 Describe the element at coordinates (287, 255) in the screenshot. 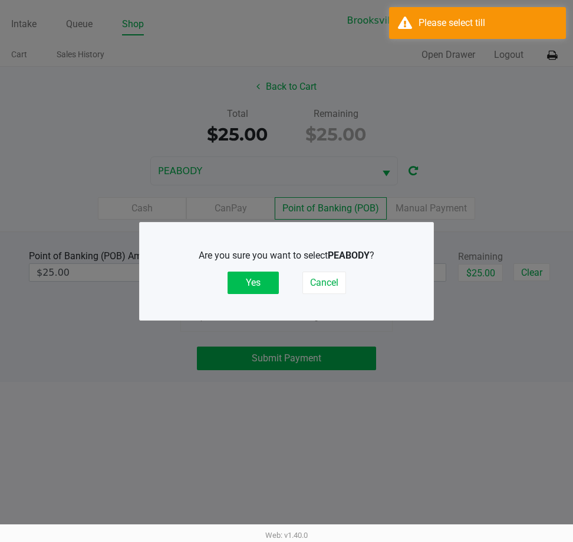

I see `p: Are you sure you want to select ?` at that location.